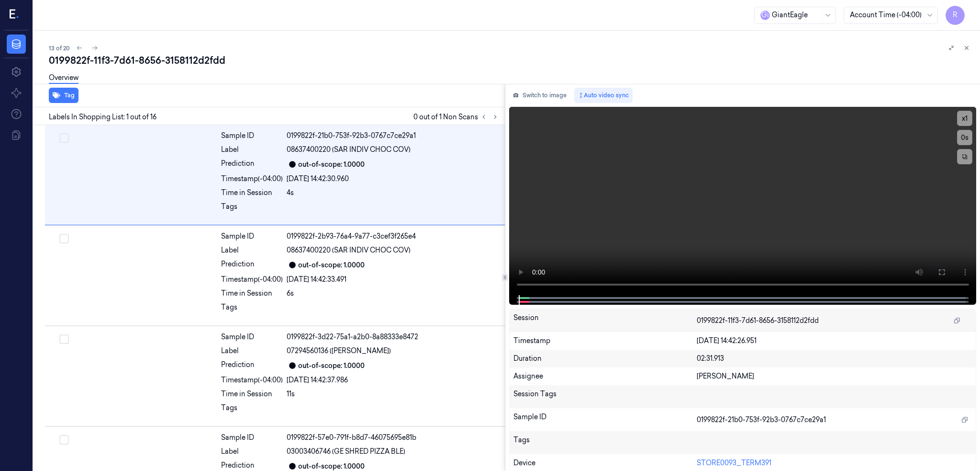  Describe the element at coordinates (392, 193) in the screenshot. I see `div: 4s` at that location.